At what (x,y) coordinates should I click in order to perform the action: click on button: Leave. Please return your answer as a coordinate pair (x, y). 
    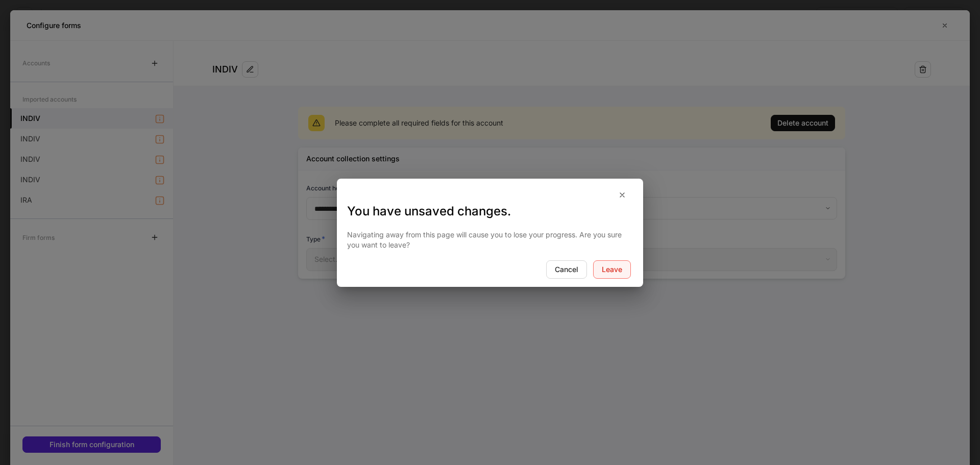
    Looking at the image, I should click on (612, 270).